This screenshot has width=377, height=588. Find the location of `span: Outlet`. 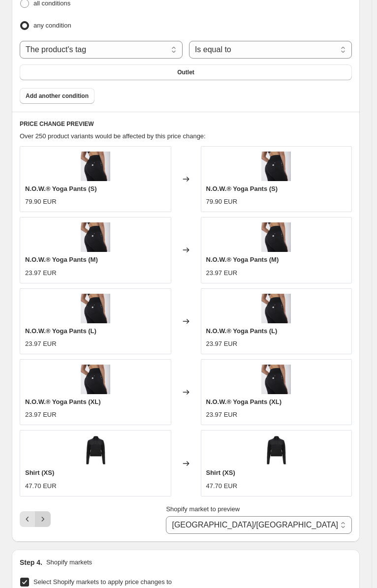

span: Outlet is located at coordinates (185, 72).